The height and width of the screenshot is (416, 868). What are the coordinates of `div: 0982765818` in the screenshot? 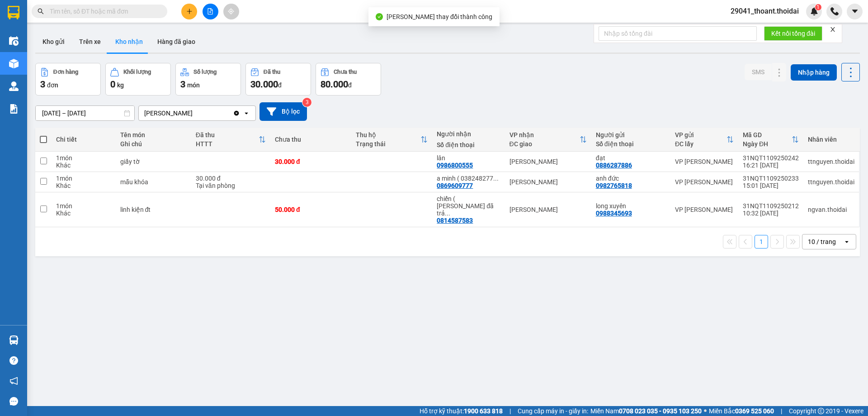 It's located at (614, 186).